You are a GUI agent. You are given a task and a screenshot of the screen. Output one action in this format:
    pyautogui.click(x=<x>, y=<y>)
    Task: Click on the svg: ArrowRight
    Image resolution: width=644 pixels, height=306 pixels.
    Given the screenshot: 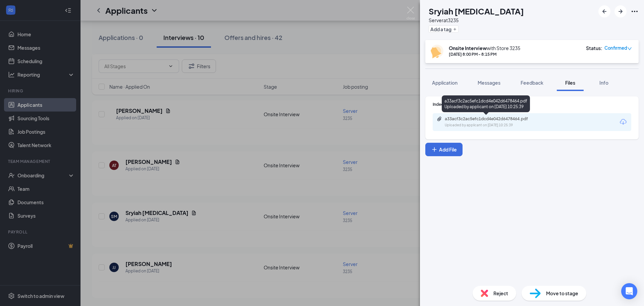 What is the action you would take?
    pyautogui.click(x=621, y=11)
    